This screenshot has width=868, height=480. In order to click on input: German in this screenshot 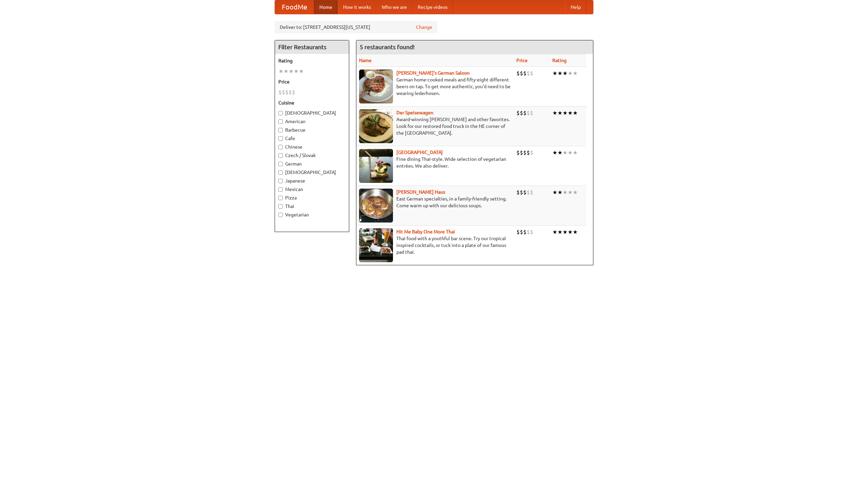, I will do `click(281, 164)`.